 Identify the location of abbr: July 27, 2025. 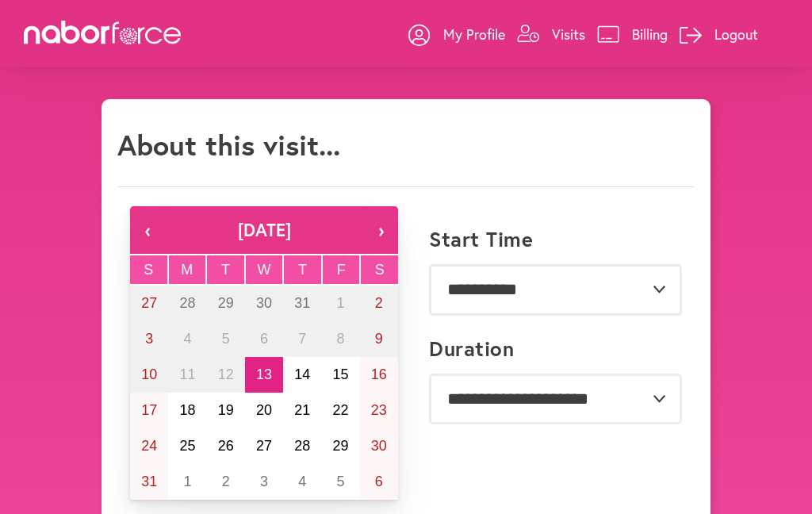
(149, 303).